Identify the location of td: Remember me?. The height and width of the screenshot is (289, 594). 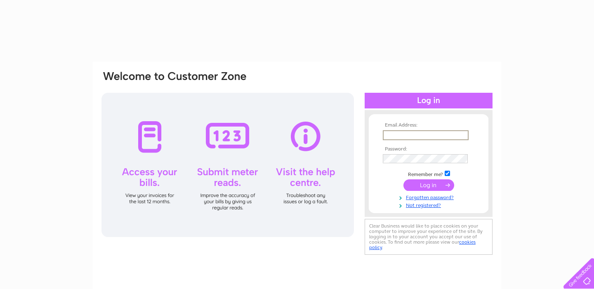
(429, 174).